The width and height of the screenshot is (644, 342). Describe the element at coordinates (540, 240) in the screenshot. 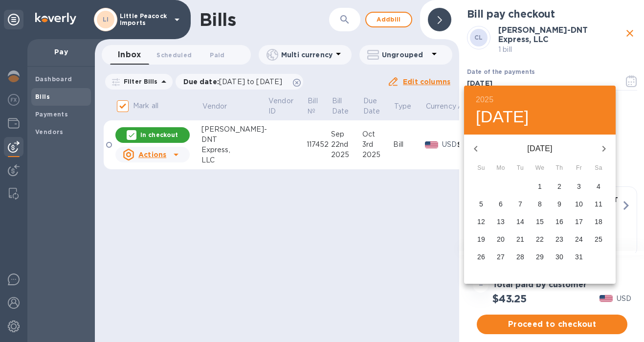

I see `button: 22` at that location.